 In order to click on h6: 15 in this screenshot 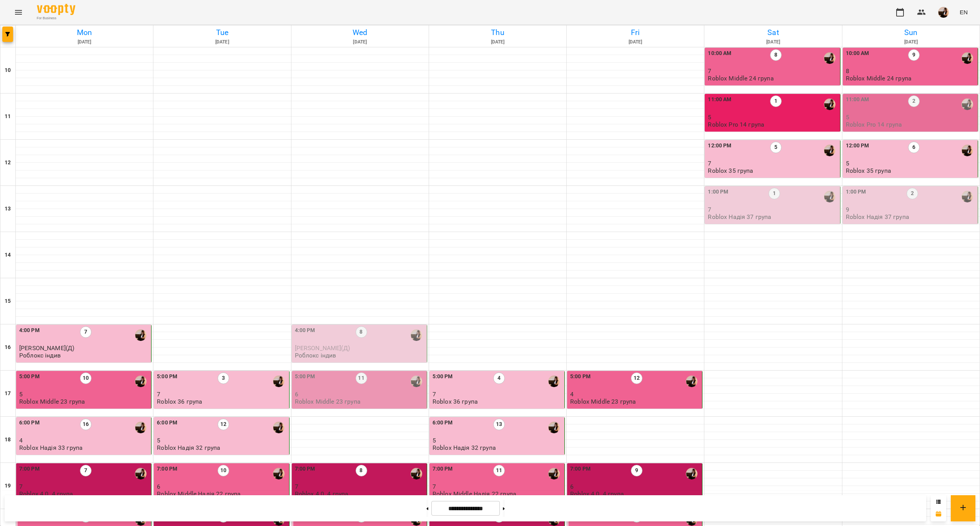, I will do `click(8, 301)`.